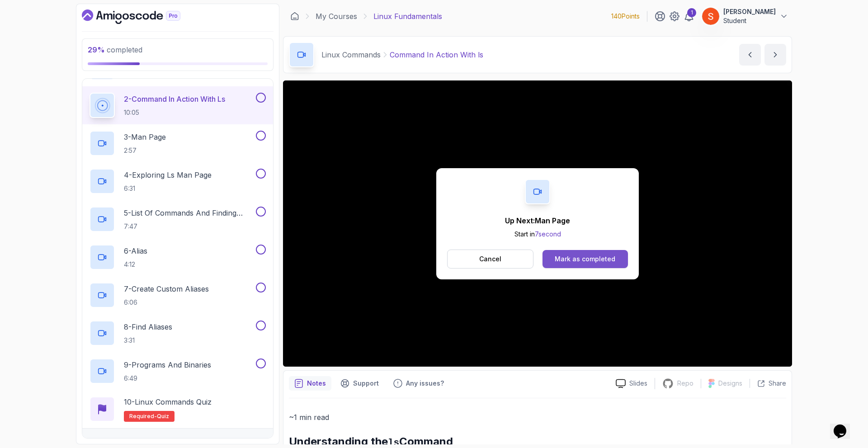 The image size is (868, 448). I want to click on p: 4 - Exploring ls Man Page, so click(168, 175).